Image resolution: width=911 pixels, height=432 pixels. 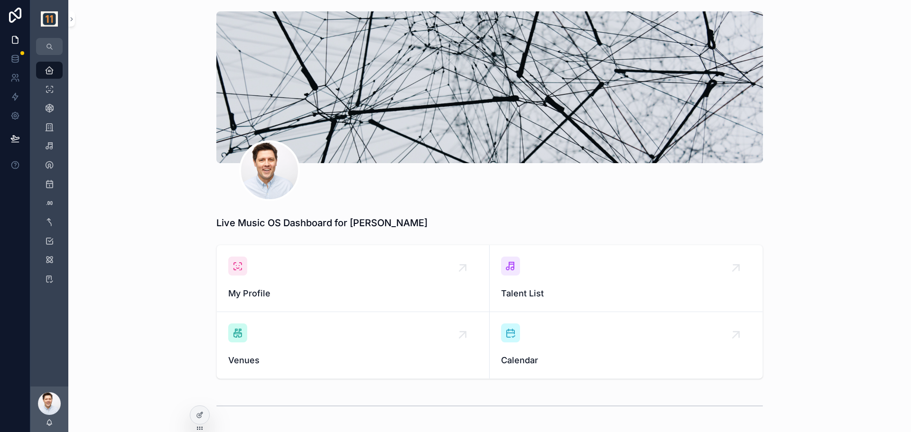 I want to click on a: Talent List, so click(x=626, y=278).